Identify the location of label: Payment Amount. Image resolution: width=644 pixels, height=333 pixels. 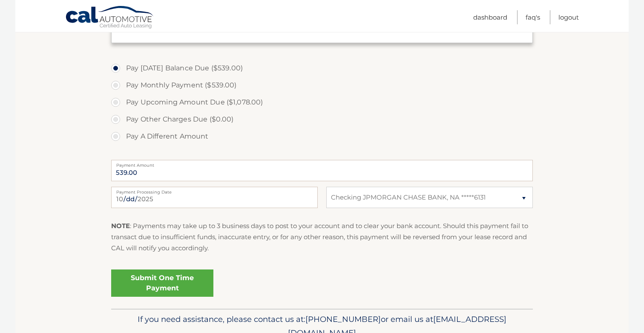
(322, 163).